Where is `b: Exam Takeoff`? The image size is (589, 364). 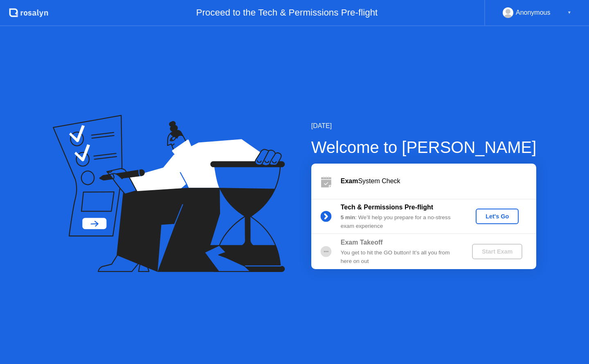
b: Exam Takeoff is located at coordinates (361, 242).